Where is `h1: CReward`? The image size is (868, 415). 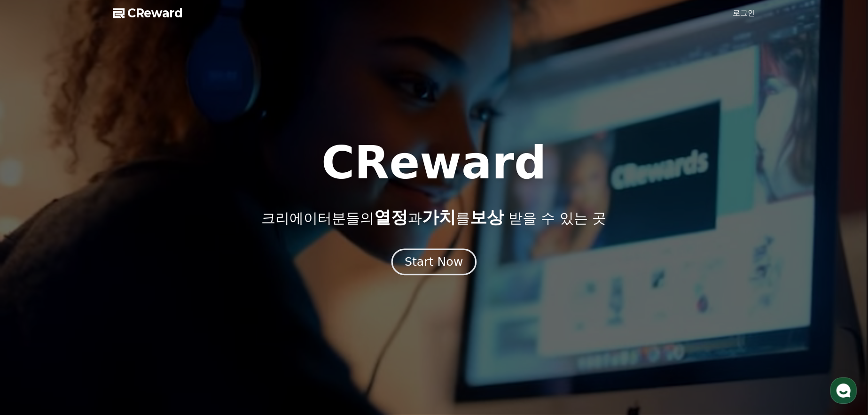 h1: CReward is located at coordinates (433, 163).